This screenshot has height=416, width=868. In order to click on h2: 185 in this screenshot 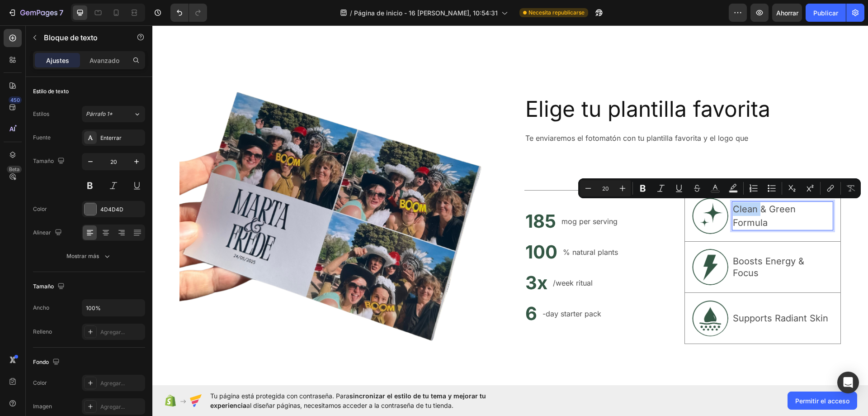, I will do `click(389, 196)`.